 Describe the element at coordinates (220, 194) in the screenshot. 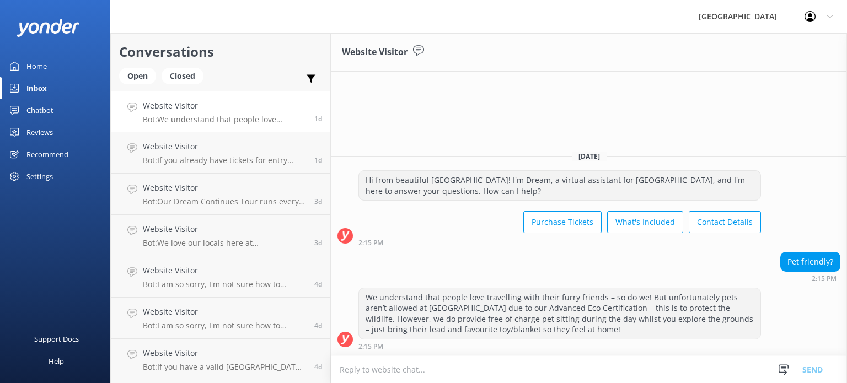

I see `a: Website VisitorBot:Our Dream Continues Tour runs every 30 minutes from 9:30am to 4:30pm daily - n...` at that location.